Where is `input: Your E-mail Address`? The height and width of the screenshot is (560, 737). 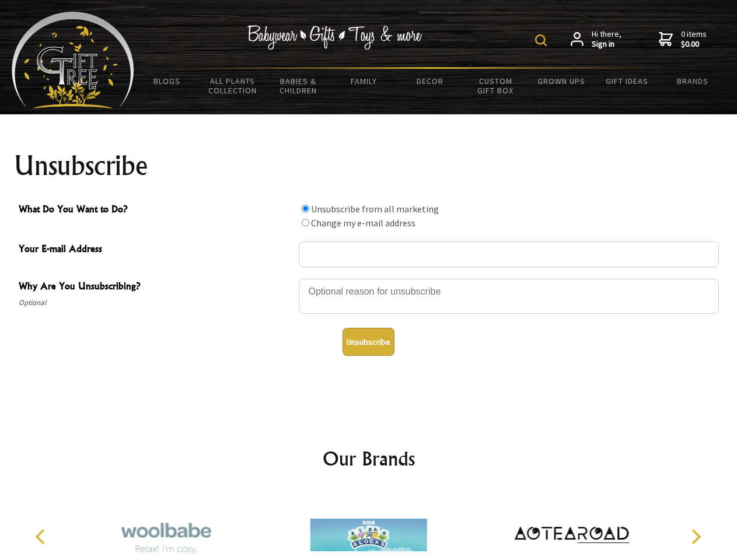
input: Your E-mail Address is located at coordinates (509, 255).